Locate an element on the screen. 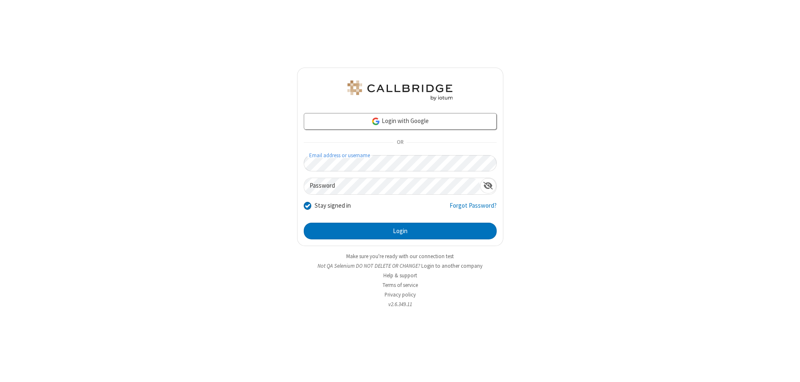  input: Password is located at coordinates (392, 186).